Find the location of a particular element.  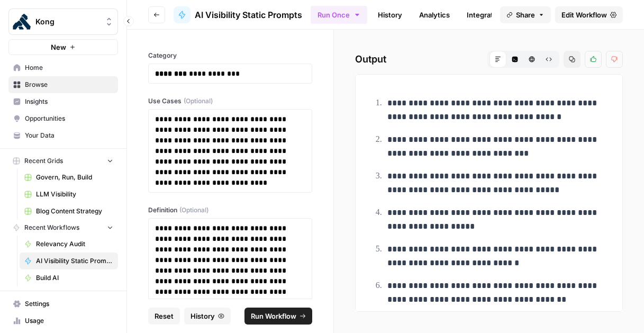

span: LLM Visibility is located at coordinates (75, 194).